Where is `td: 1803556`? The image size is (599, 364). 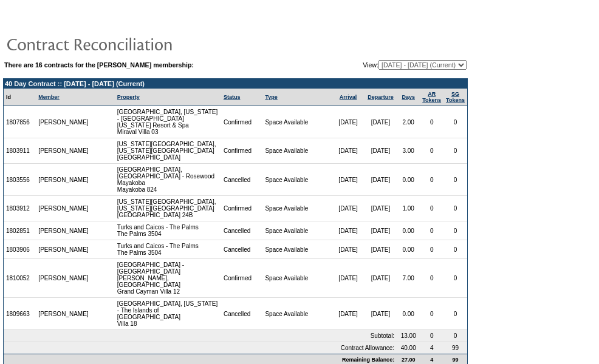 td: 1803556 is located at coordinates (20, 180).